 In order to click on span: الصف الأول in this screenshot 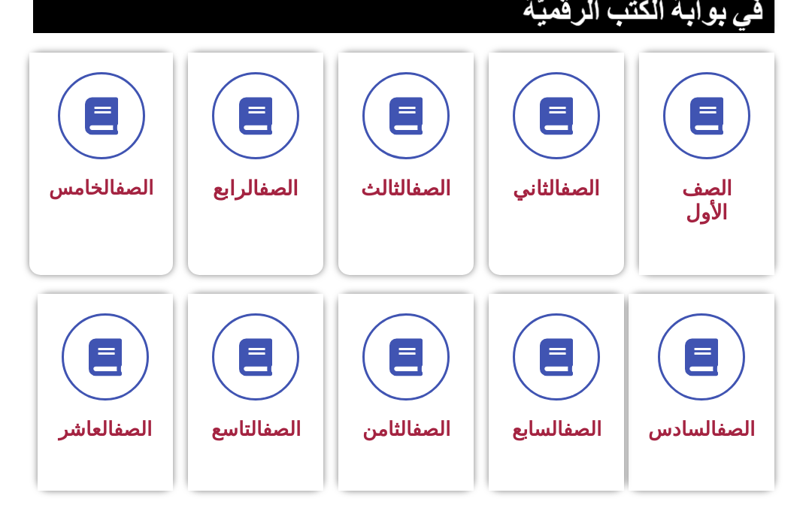, I will do `click(706, 201)`.